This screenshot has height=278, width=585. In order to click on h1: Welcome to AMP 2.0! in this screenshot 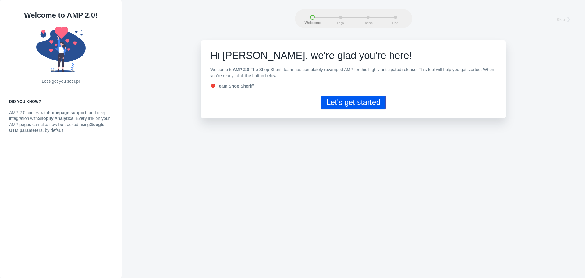, I will do `click(61, 15)`.